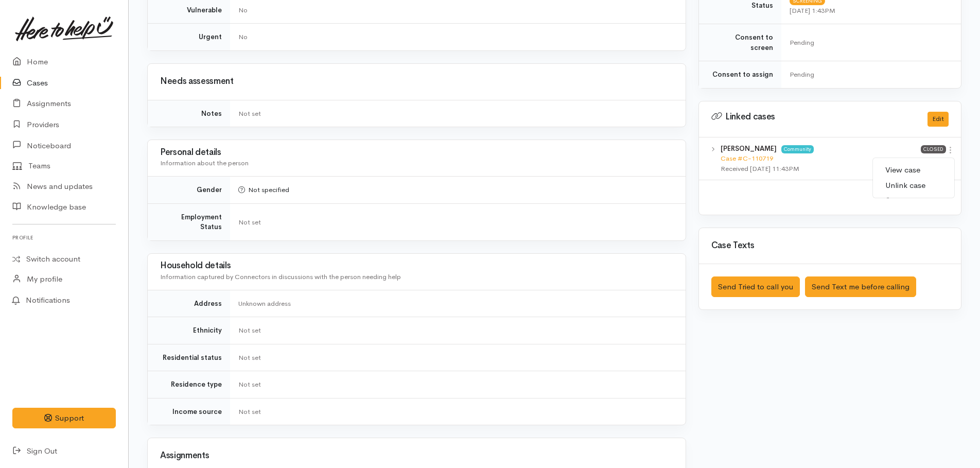 The image size is (980, 468). I want to click on td: Consent to screen, so click(740, 43).